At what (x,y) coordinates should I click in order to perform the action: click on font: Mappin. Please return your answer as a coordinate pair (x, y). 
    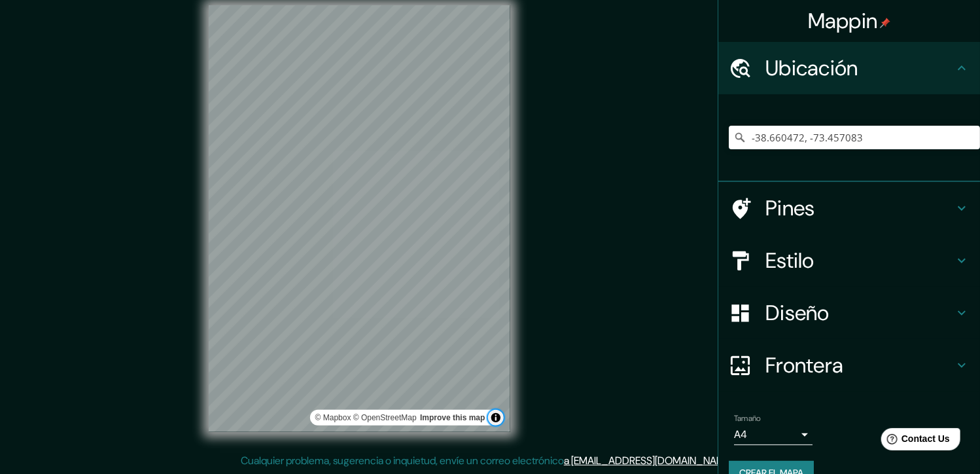
    Looking at the image, I should click on (843, 21).